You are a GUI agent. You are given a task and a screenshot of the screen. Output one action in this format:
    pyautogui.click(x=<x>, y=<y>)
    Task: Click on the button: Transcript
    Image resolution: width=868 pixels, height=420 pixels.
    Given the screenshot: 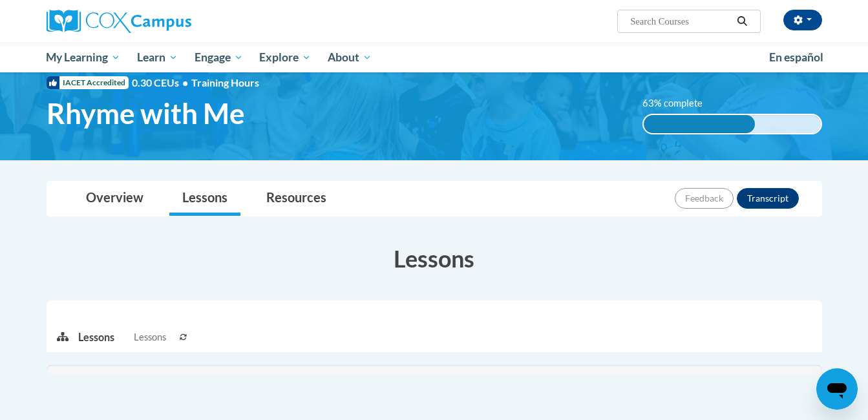 What is the action you would take?
    pyautogui.click(x=768, y=198)
    